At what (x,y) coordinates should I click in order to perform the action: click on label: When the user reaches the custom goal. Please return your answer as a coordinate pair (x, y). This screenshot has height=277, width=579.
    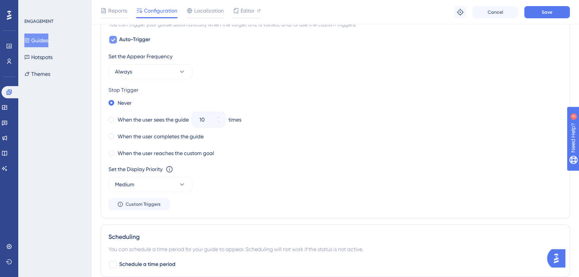
    Looking at the image, I should click on (166, 153).